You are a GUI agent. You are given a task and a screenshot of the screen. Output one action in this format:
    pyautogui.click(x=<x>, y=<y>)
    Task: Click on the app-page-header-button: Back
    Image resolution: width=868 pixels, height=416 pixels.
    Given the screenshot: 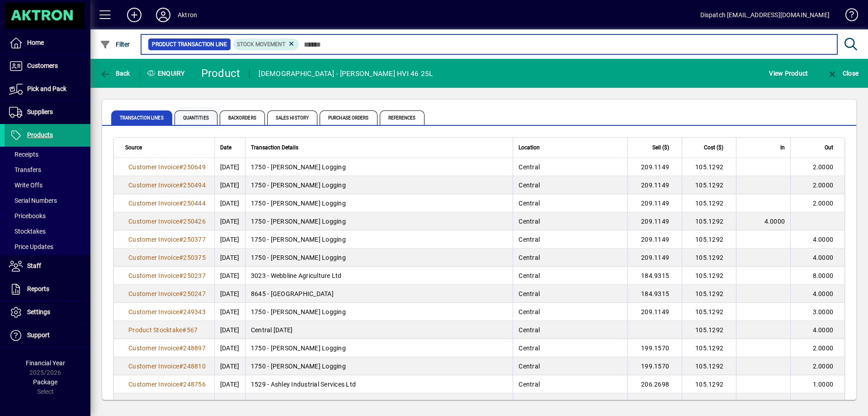 What is the action you would take?
    pyautogui.click(x=115, y=74)
    